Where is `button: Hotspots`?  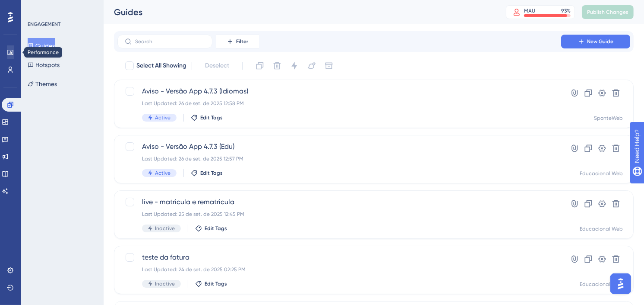
button: Hotspots is located at coordinates (44, 65).